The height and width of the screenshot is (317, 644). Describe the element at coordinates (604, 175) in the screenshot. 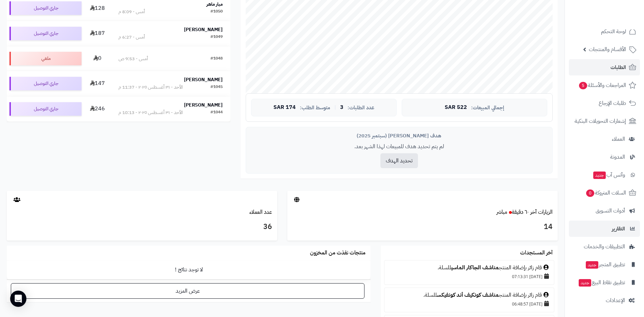

I see `a: وآتس آبجديد` at that location.